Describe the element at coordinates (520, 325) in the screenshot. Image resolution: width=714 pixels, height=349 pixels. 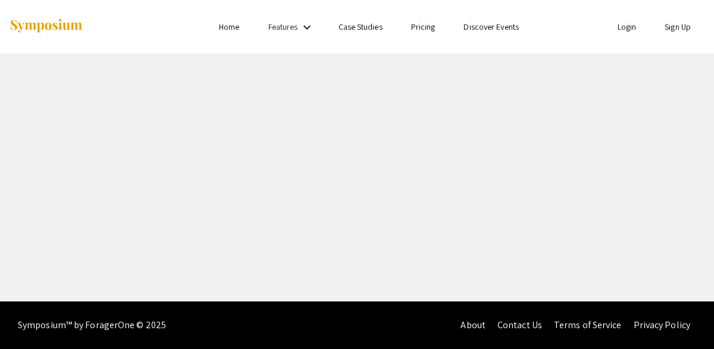
I see `a: Contact Us` at that location.